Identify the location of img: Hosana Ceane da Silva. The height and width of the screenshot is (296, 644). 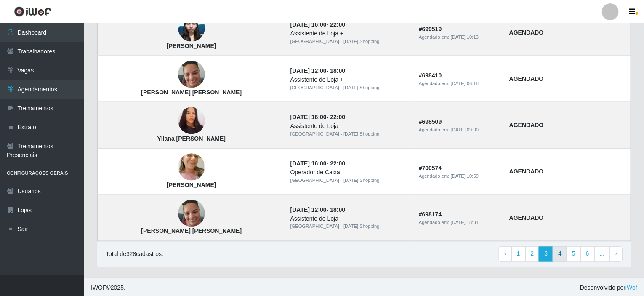
(192, 167).